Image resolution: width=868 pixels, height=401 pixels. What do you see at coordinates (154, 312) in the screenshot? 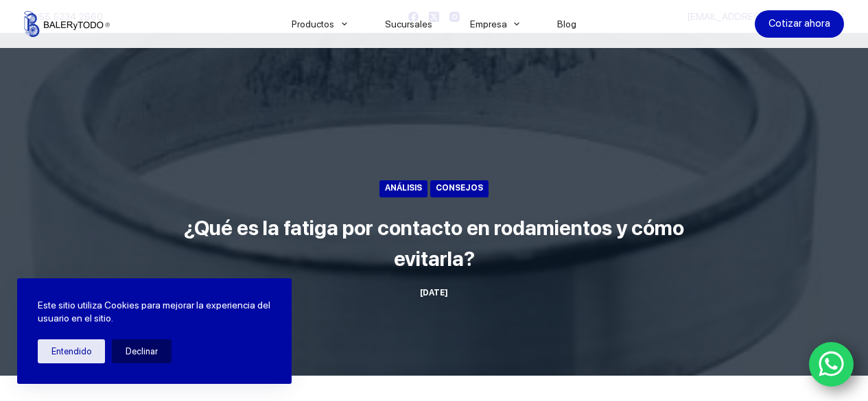
I see `p: Este sitio utiliza Cookies para mejorar la experiencia del usuario en el sitio.` at bounding box center [154, 312].